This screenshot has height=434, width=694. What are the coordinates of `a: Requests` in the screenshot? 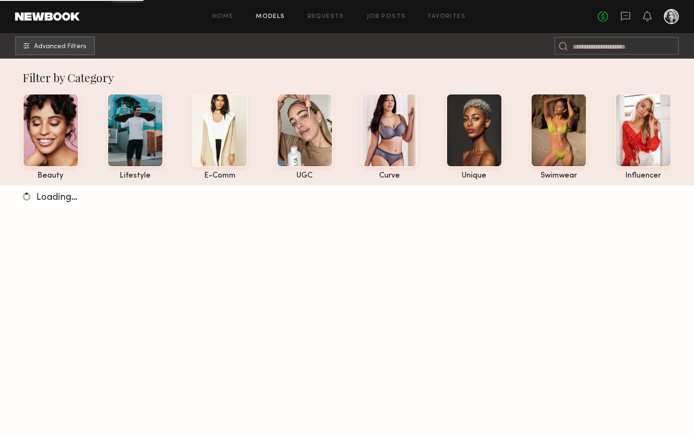 It's located at (326, 17).